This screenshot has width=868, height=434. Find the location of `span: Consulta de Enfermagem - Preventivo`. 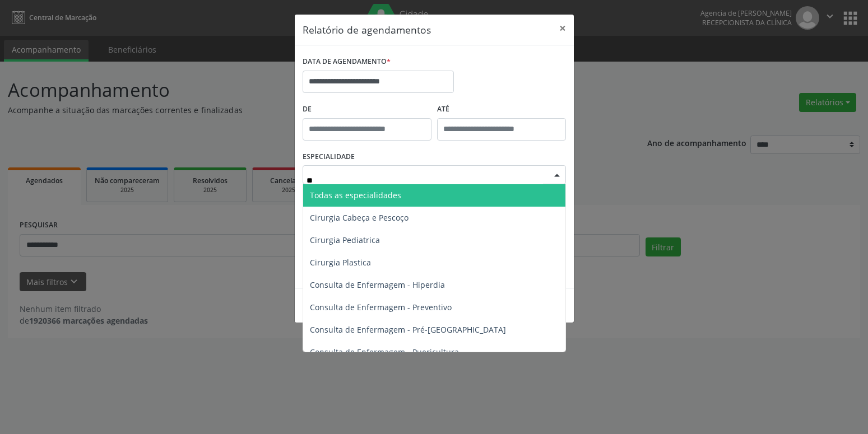

span: Consulta de Enfermagem - Preventivo is located at coordinates (380, 307).